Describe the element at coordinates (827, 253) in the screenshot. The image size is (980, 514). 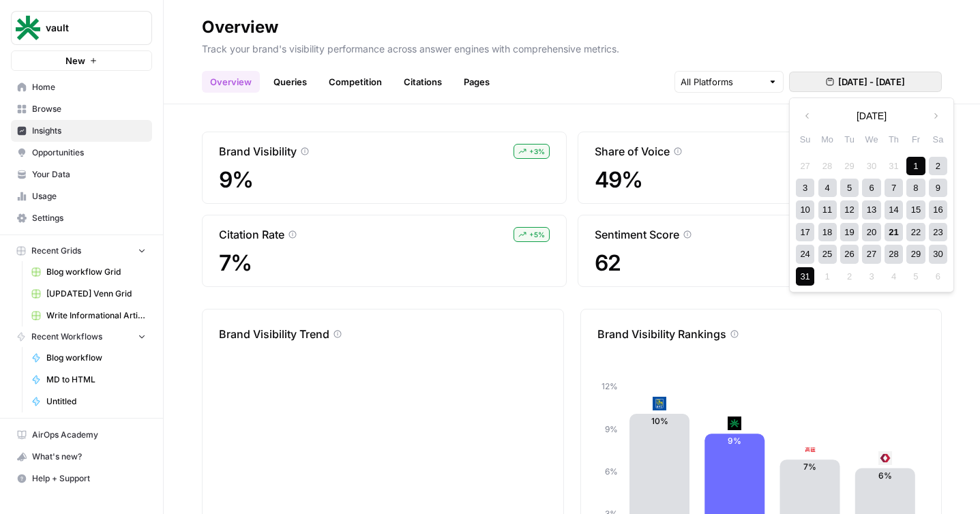
I see `div: Choose Monday, August 25th, 2025` at that location.